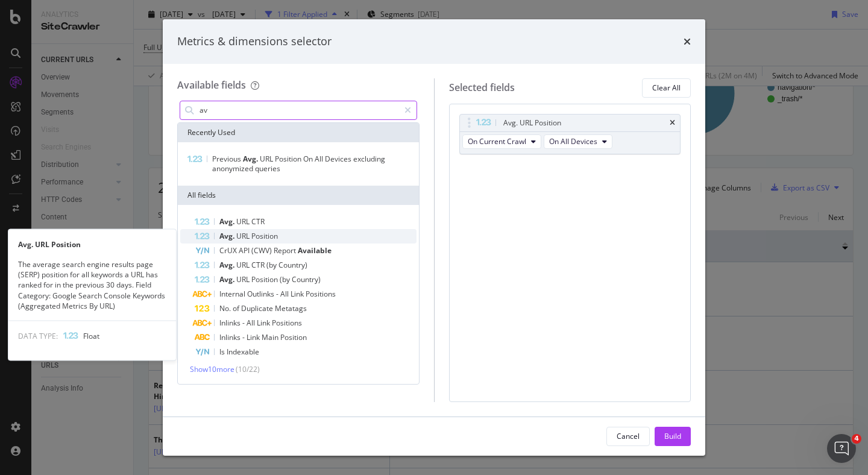 This screenshot has width=868, height=475. I want to click on span: Previous, so click(227, 159).